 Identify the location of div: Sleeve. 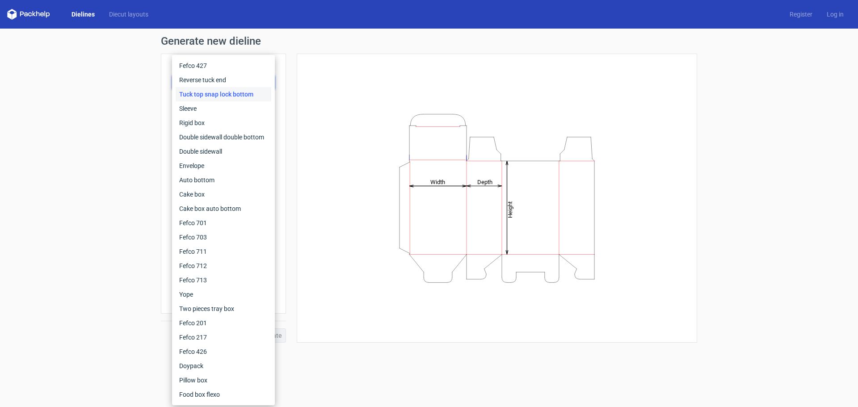
(223, 109).